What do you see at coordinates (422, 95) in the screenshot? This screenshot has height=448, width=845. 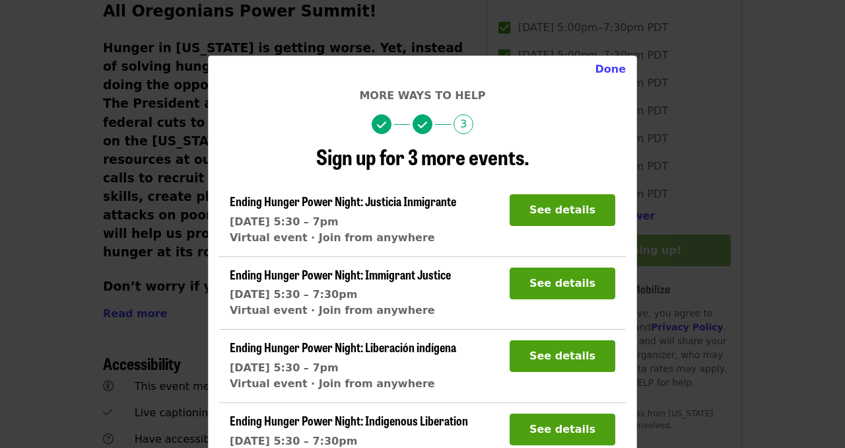 I see `span: More ways to help` at bounding box center [422, 95].